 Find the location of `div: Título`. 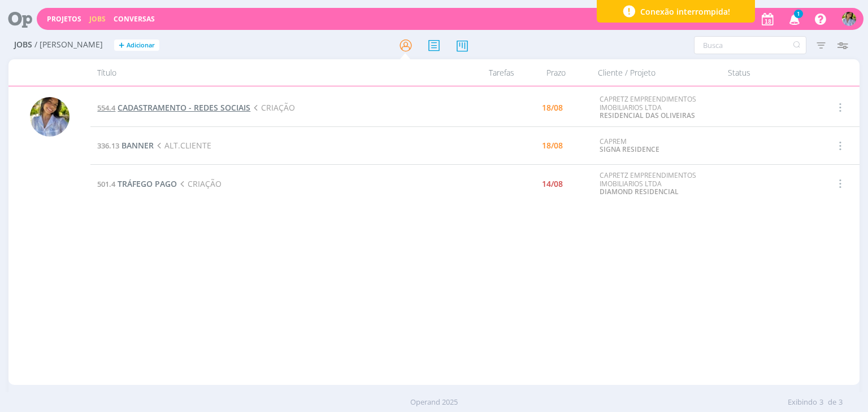

div: Título is located at coordinates (271, 72).